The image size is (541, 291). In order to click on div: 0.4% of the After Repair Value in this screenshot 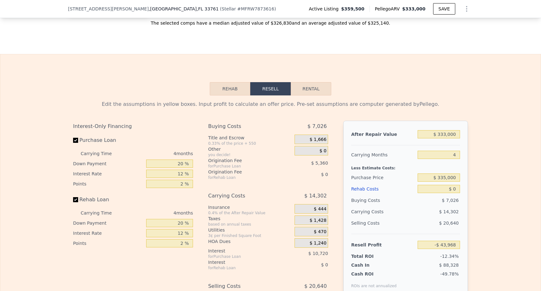, I will do `click(250, 213)`.